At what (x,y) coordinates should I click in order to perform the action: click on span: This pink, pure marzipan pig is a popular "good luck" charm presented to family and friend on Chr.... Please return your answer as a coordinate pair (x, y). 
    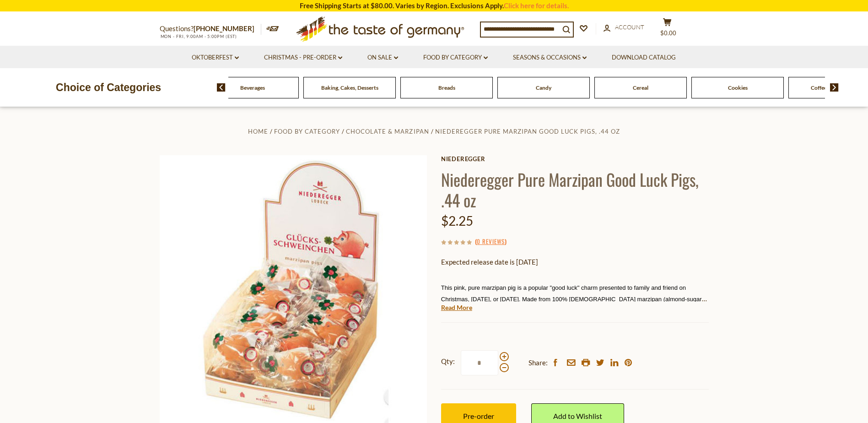
    Looking at the image, I should click on (574, 305).